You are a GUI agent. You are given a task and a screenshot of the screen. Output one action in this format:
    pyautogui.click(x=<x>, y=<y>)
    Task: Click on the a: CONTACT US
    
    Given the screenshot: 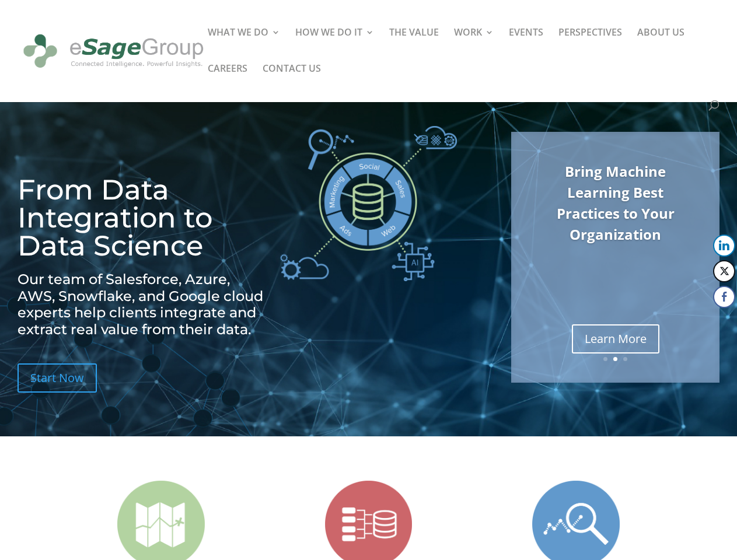 What is the action you would take?
    pyautogui.click(x=291, y=82)
    